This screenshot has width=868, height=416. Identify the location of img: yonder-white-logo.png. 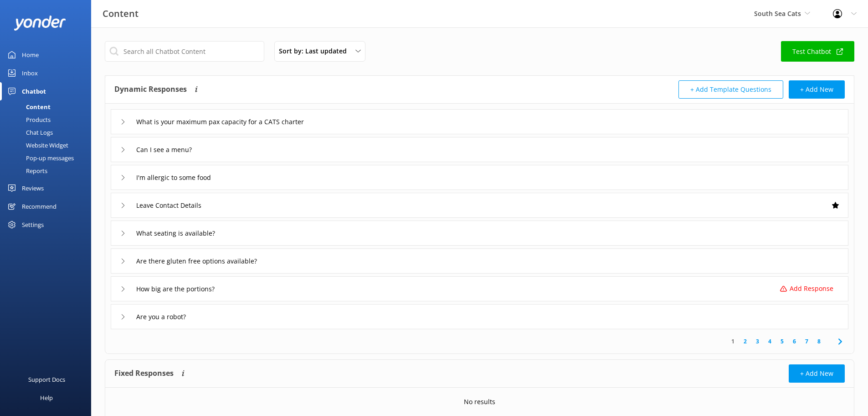
(40, 23).